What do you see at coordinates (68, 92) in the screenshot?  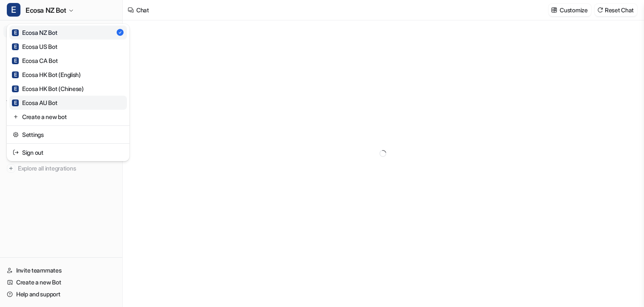 I see `div: EEcosa NZ Bot` at bounding box center [68, 92].